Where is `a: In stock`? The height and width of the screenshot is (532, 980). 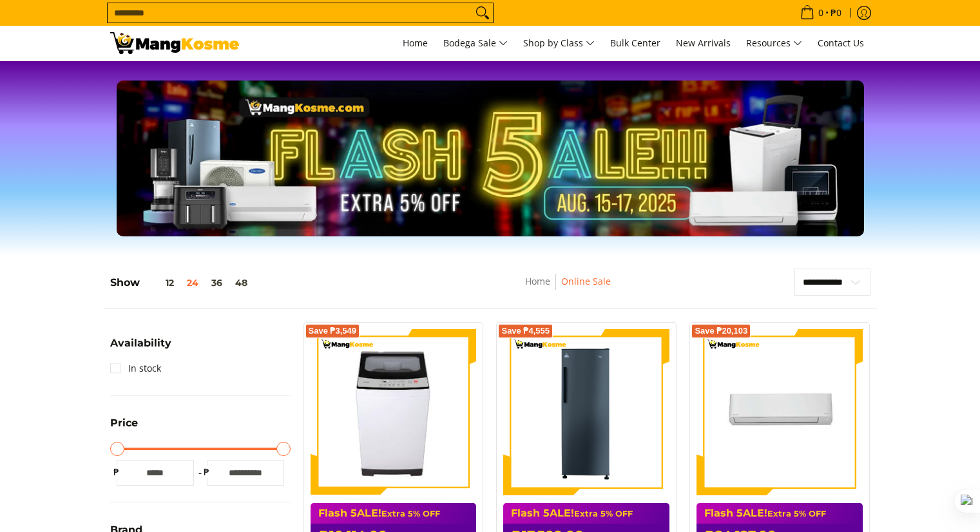
a: In stock is located at coordinates (135, 368).